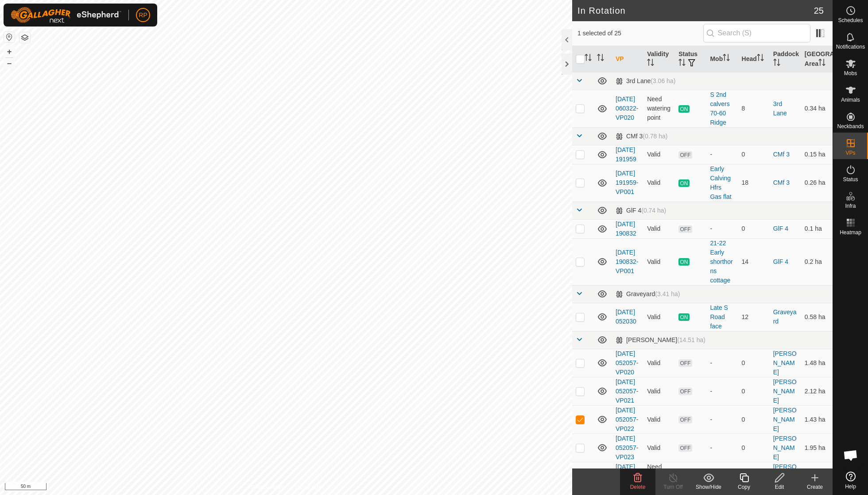 Image resolution: width=868 pixels, height=495 pixels. Describe the element at coordinates (850, 47) in the screenshot. I see `span: Notifications` at that location.